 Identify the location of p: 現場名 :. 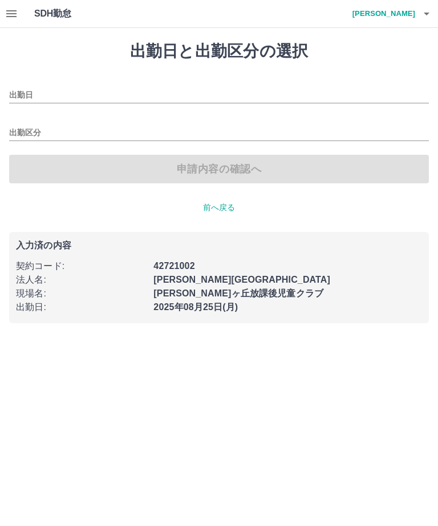
(81, 293).